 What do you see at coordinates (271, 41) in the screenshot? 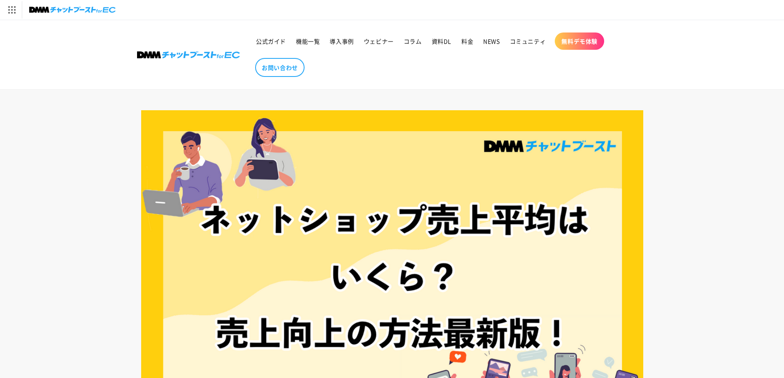
I see `span: 公式ガイド` at bounding box center [271, 41].